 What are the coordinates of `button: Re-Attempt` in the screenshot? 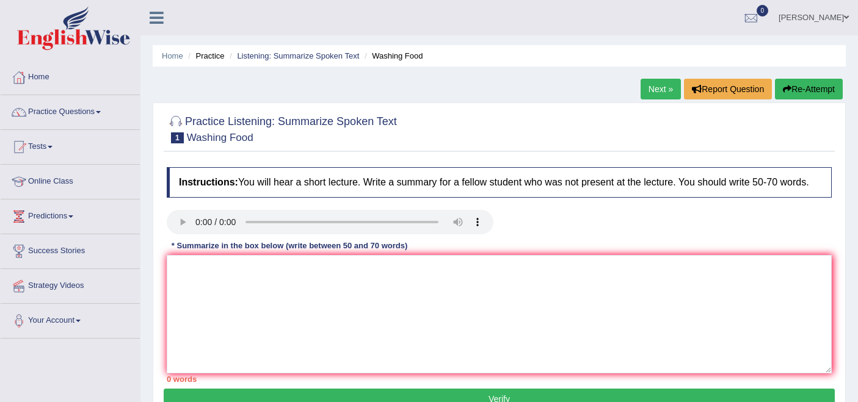 It's located at (809, 89).